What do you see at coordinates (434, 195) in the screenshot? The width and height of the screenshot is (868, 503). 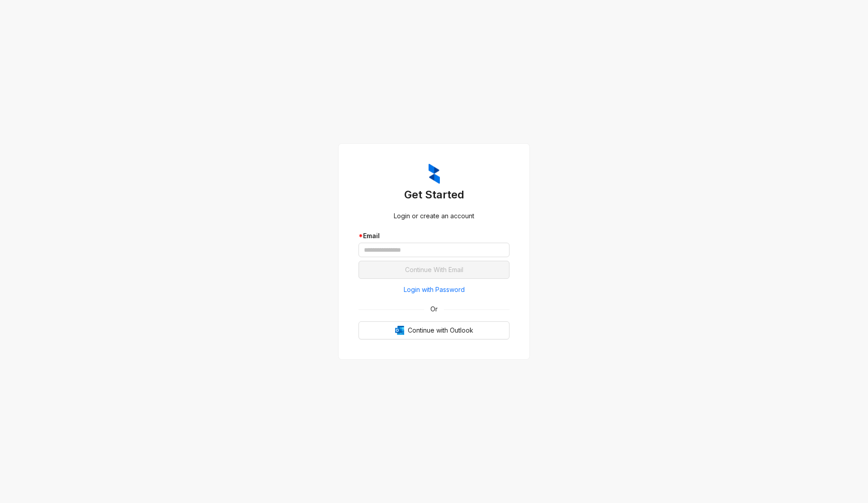 I see `h3: Get Started` at bounding box center [434, 195].